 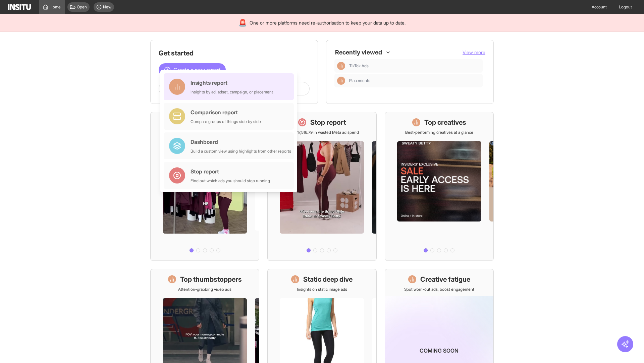 What do you see at coordinates (241, 141) in the screenshot?
I see `div: Dashboard` at bounding box center [241, 141].